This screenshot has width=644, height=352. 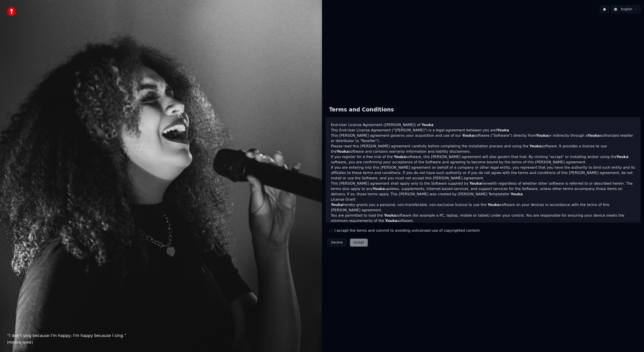 What do you see at coordinates (161, 336) in the screenshot?
I see `p: “ I don't sing because I'm happy; I'm happy because I sing. ”` at bounding box center [161, 336].